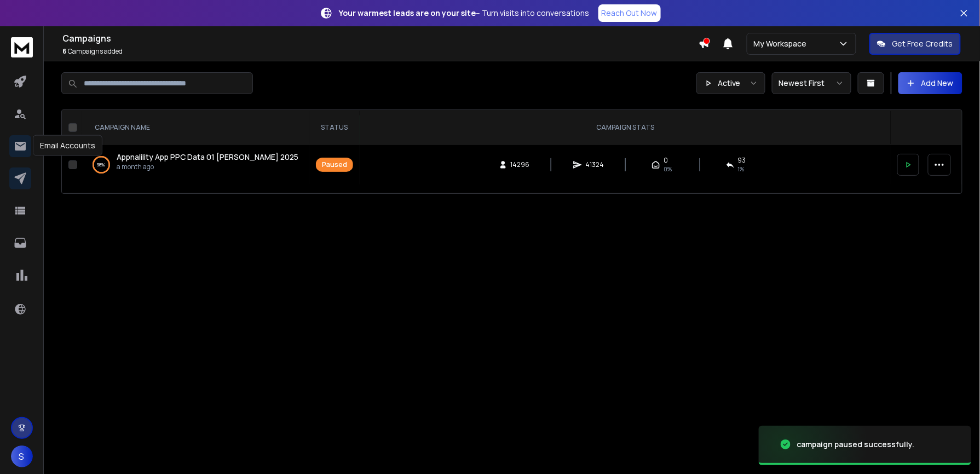 The height and width of the screenshot is (474, 980). Describe the element at coordinates (65, 51) in the screenshot. I see `span: 6` at that location.